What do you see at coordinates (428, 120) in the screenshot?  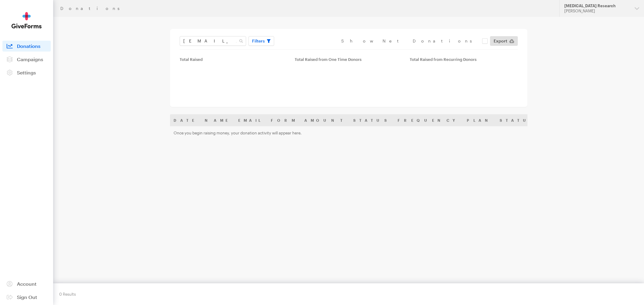 I see `th: Frequency` at bounding box center [428, 120].